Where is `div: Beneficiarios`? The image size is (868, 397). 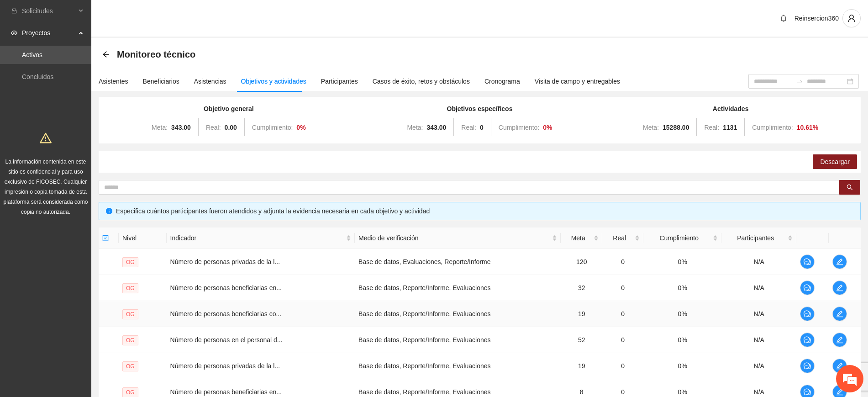 div: Beneficiarios is located at coordinates (161, 81).